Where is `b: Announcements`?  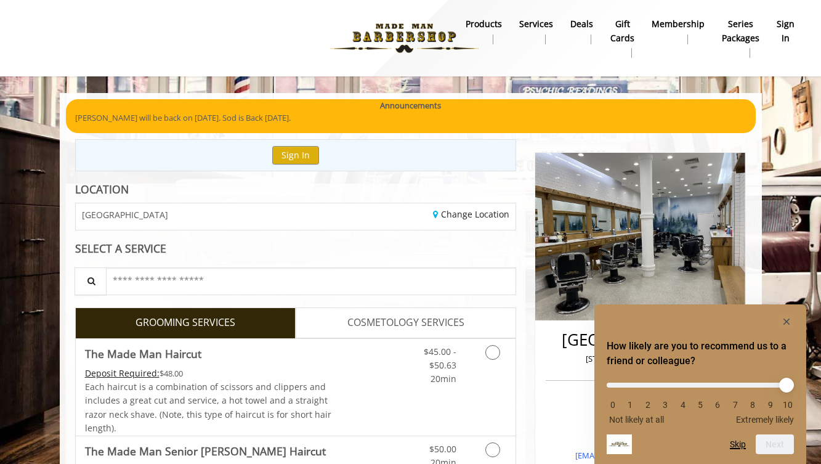 b: Announcements is located at coordinates (410, 105).